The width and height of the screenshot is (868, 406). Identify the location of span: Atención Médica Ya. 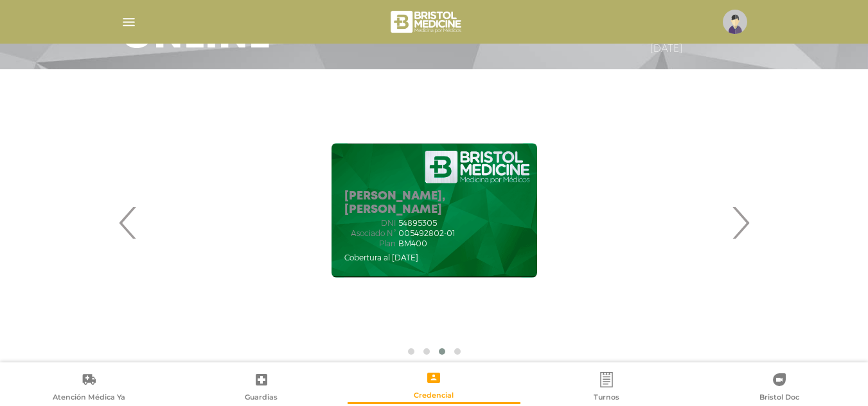
(89, 398).